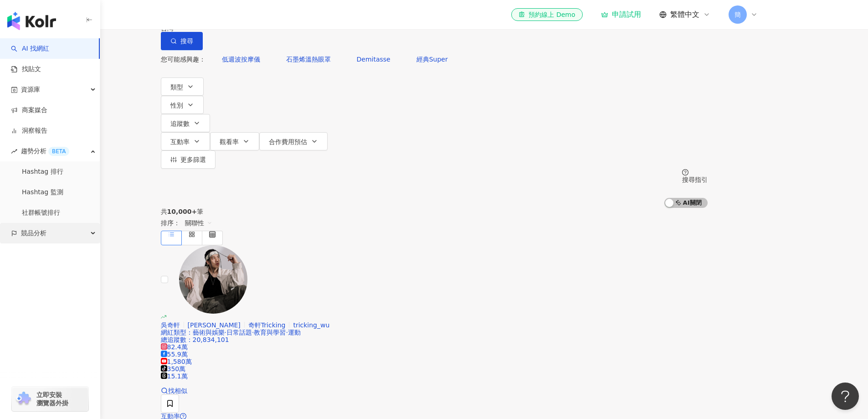  What do you see at coordinates (177, 105) in the screenshot?
I see `span: 性別` at bounding box center [177, 105].